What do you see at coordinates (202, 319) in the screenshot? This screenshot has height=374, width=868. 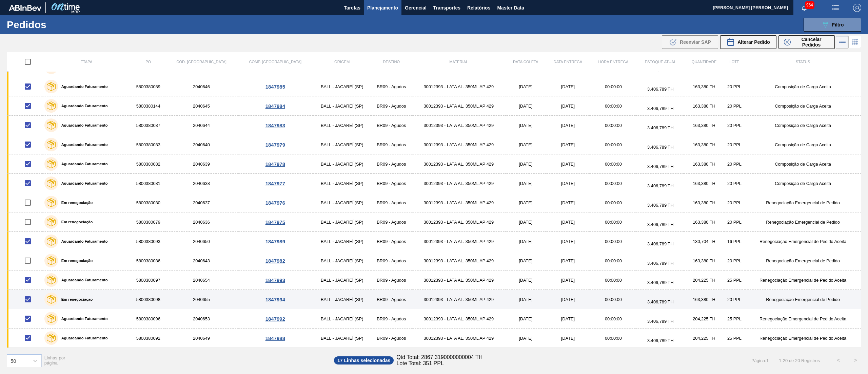 I see `td: 2040653` at bounding box center [202, 319].